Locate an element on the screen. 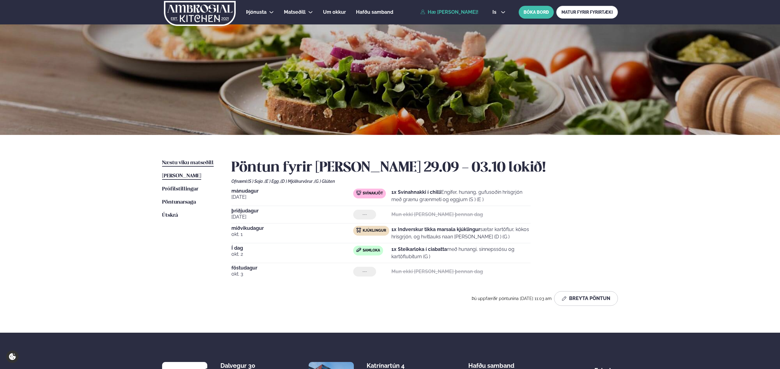  span: Í dag is located at coordinates (292, 248).